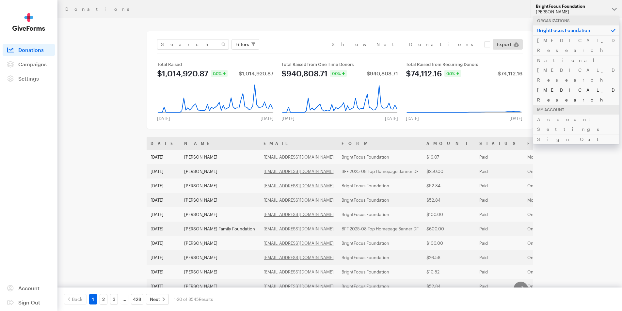  I want to click on a: 428, so click(137, 299).